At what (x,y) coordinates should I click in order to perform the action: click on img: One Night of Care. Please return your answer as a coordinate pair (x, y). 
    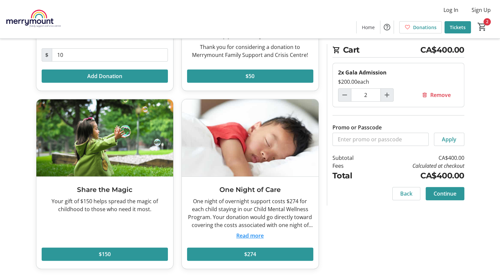
    Looking at the image, I should click on (250, 137).